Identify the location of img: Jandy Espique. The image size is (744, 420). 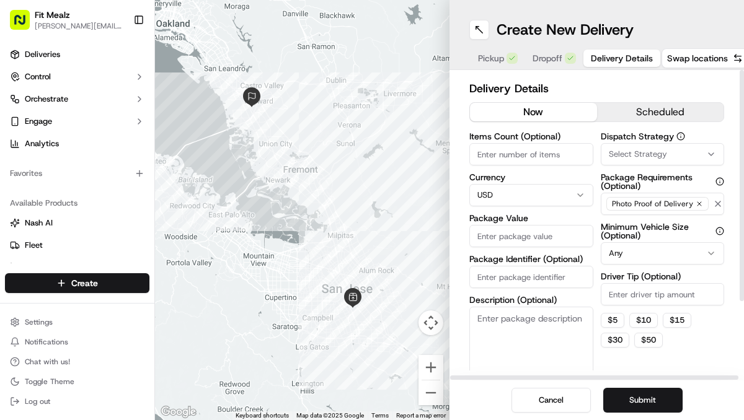
(22, 224).